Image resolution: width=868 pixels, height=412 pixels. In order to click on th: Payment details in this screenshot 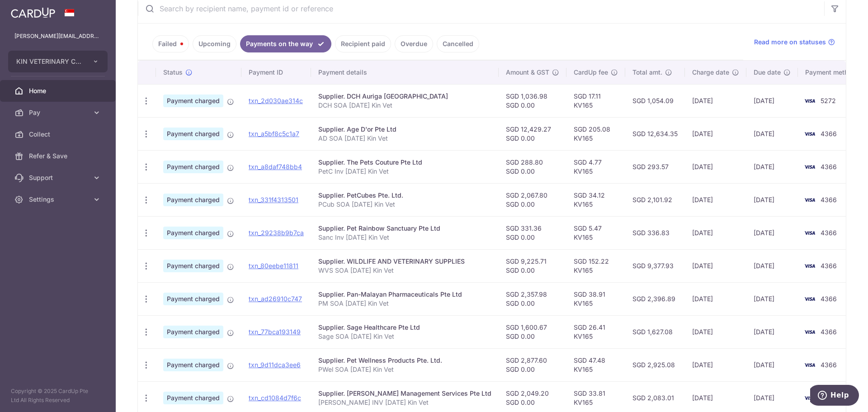, I will do `click(405, 72)`.